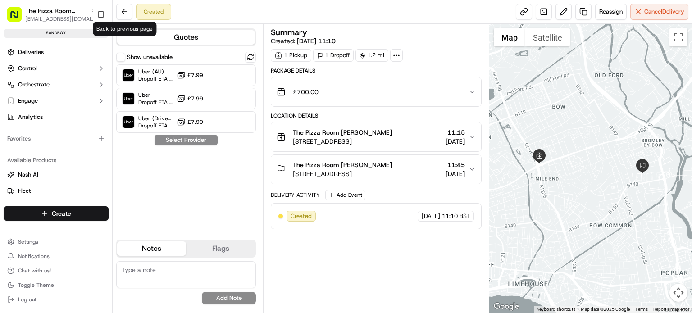  What do you see at coordinates (679, 37) in the screenshot?
I see `button: Toggle fullscreen view` at bounding box center [679, 37].